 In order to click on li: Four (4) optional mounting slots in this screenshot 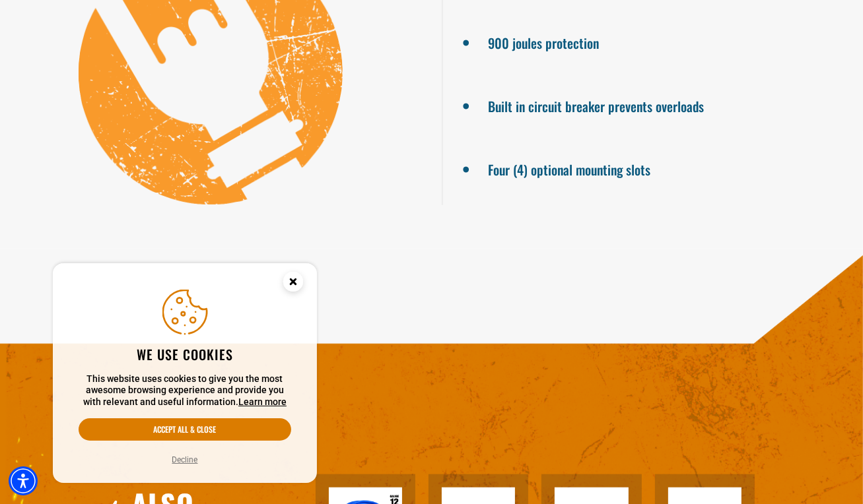, I will do `click(652, 169)`.